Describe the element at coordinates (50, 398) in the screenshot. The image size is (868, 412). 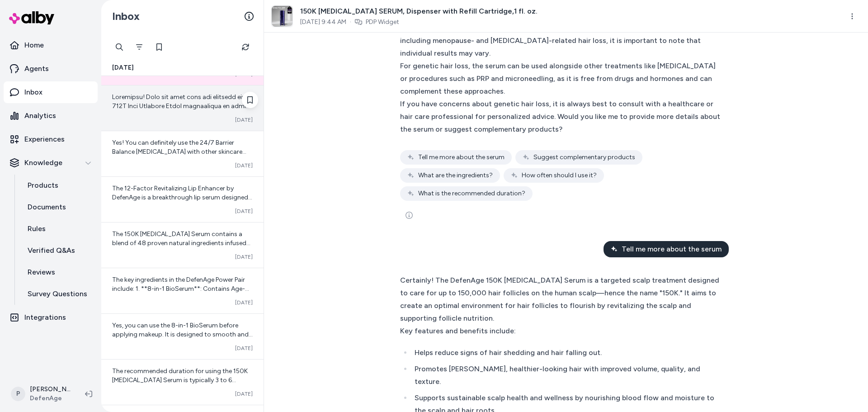
I see `span: DefenAge` at that location.